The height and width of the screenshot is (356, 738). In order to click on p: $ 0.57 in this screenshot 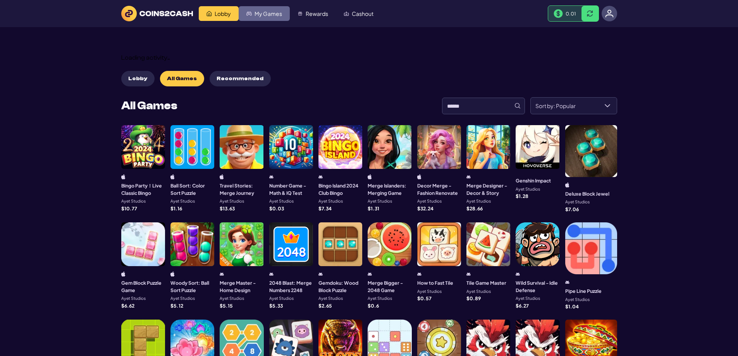, I will do `click(424, 298)`.